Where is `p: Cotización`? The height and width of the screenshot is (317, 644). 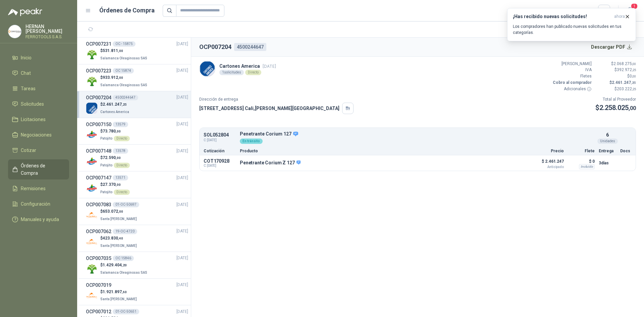
p: Cotización is located at coordinates (220, 151).